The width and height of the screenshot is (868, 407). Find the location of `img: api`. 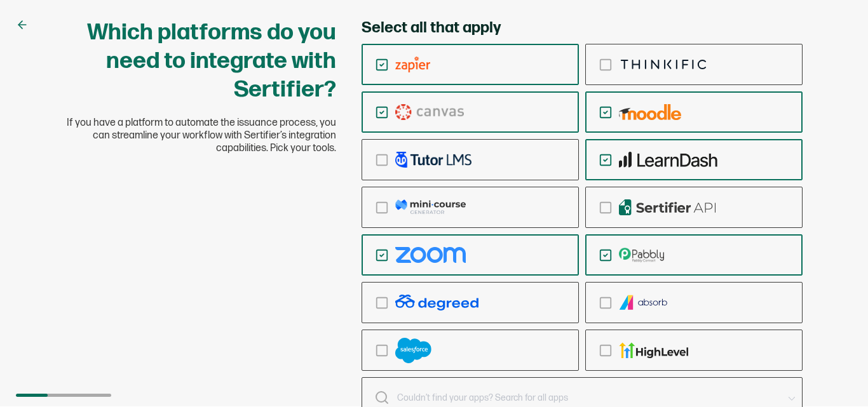

img: api is located at coordinates (667, 207).